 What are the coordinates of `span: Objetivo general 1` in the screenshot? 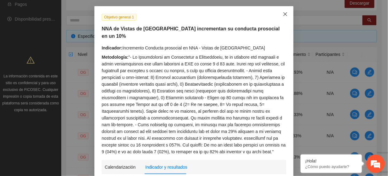 It's located at (119, 17).